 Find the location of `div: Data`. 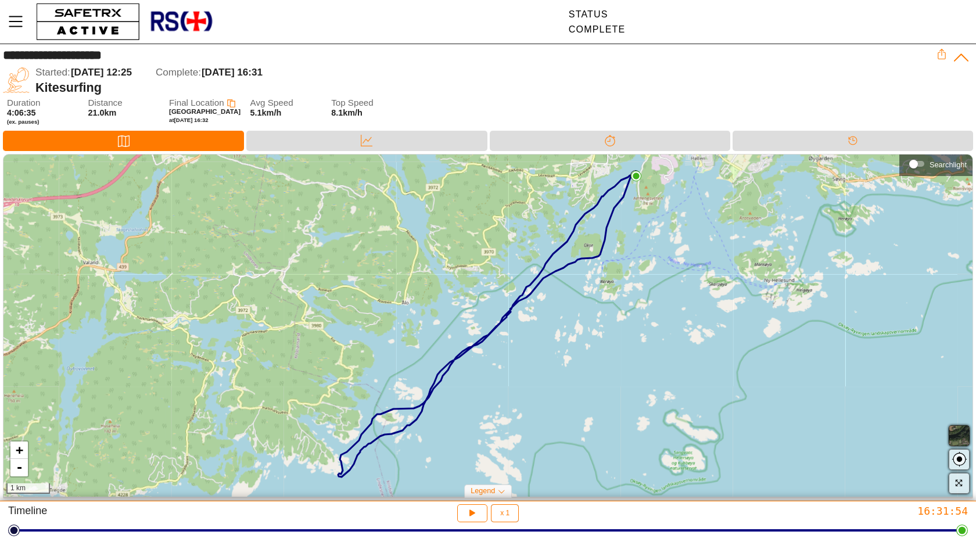

div: Data is located at coordinates (367, 141).